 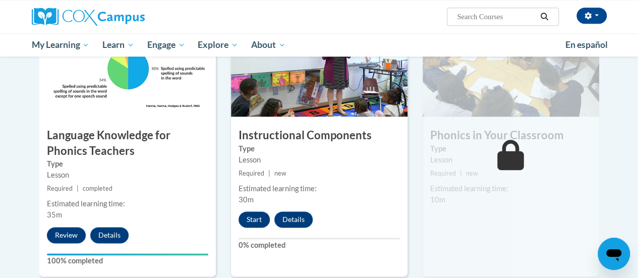 What do you see at coordinates (218, 45) in the screenshot?
I see `a: Explore` at bounding box center [218, 45].